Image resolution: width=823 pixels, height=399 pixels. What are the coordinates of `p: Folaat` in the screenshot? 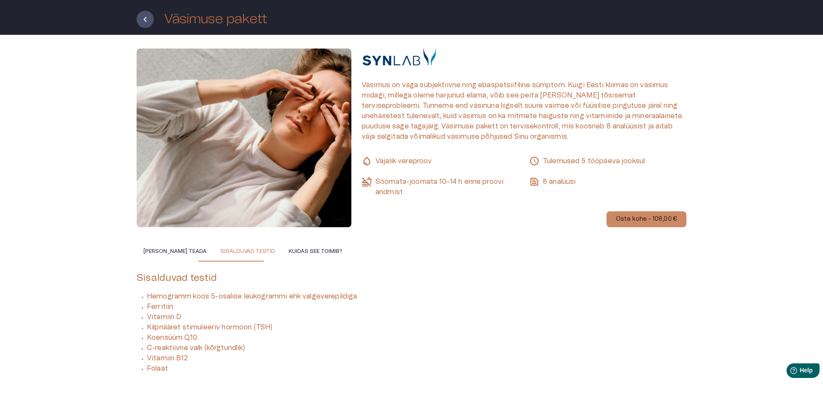 It's located at (417, 369).